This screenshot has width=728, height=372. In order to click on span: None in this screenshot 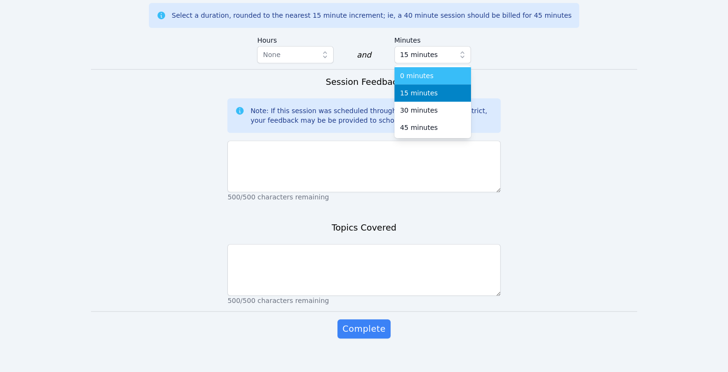, I will do `click(271, 55)`.